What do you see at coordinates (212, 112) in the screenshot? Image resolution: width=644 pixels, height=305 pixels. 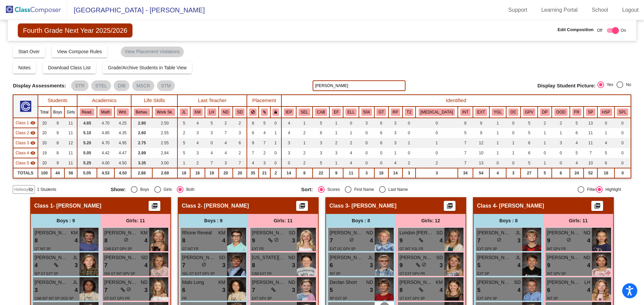 I see `button: LH` at bounding box center [212, 112].